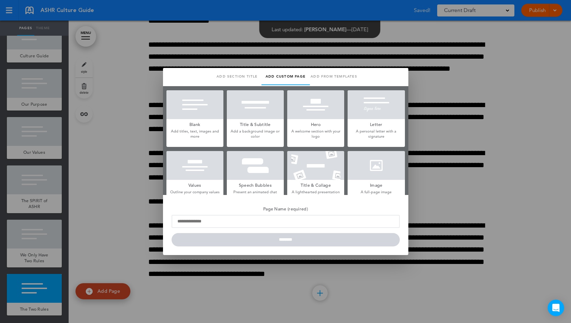  What do you see at coordinates (237, 77) in the screenshot?
I see `a: Add section title` at bounding box center [237, 77].